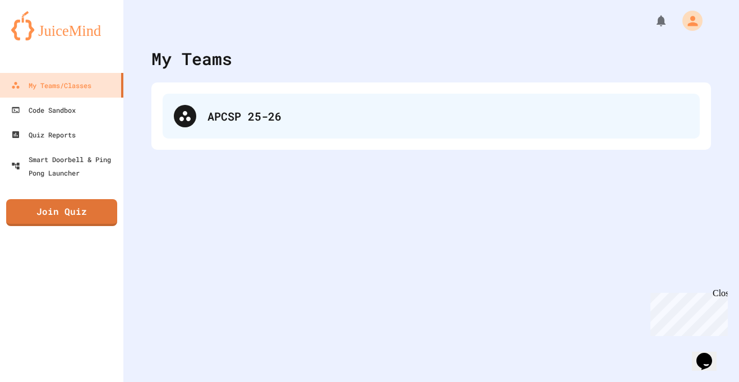  I want to click on a: Join Quiz, so click(62, 213).